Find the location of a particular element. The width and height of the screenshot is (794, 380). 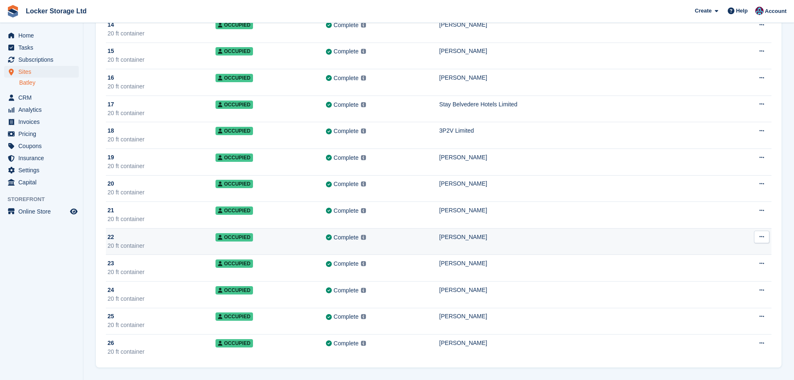

span: Sites is located at coordinates (43, 72).